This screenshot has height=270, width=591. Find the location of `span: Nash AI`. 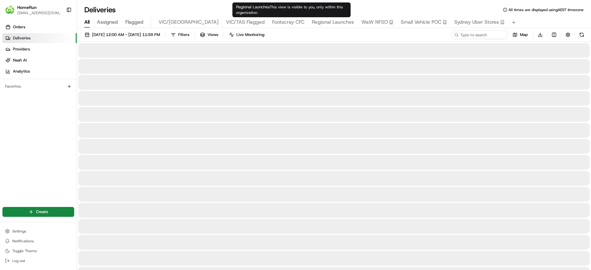

span: Nash AI is located at coordinates (20, 60).